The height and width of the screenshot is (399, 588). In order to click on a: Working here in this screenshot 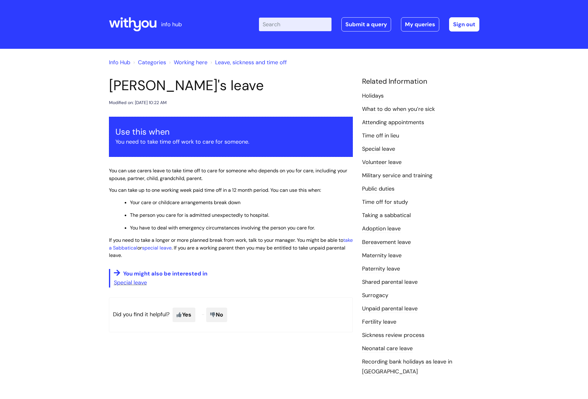, I will do `click(190, 62)`.